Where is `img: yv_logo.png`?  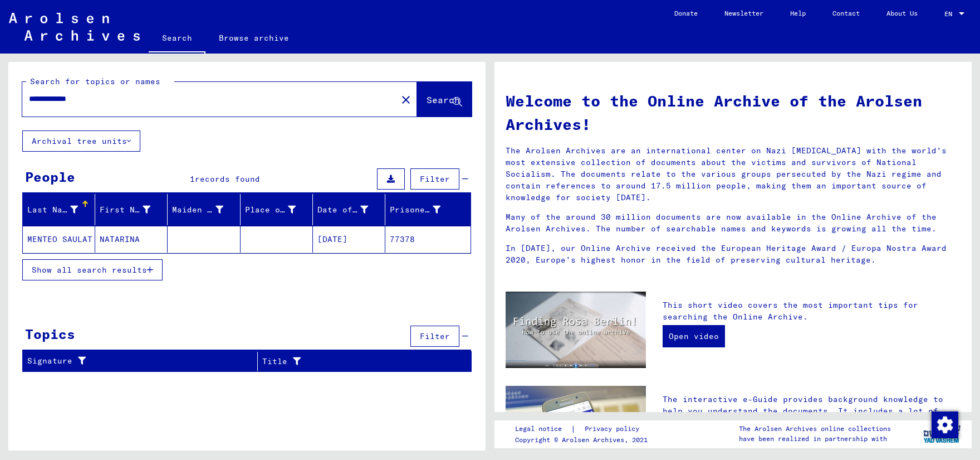
img: yv_logo.png is located at coordinates (942, 433).